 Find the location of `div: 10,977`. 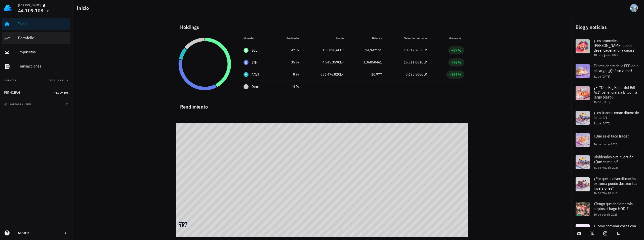

div: 10,977 is located at coordinates (367, 74).